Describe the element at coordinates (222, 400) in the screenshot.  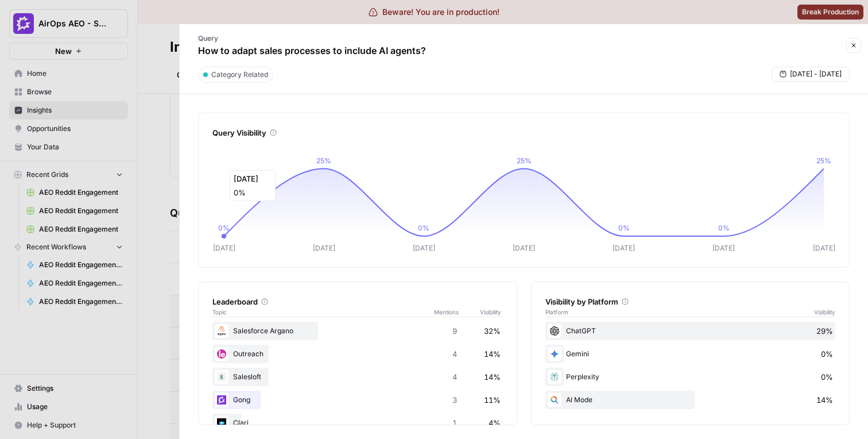
I see `img: w6cjb6u2gvpdnjw72qw8i2q5f3eb` at that location.